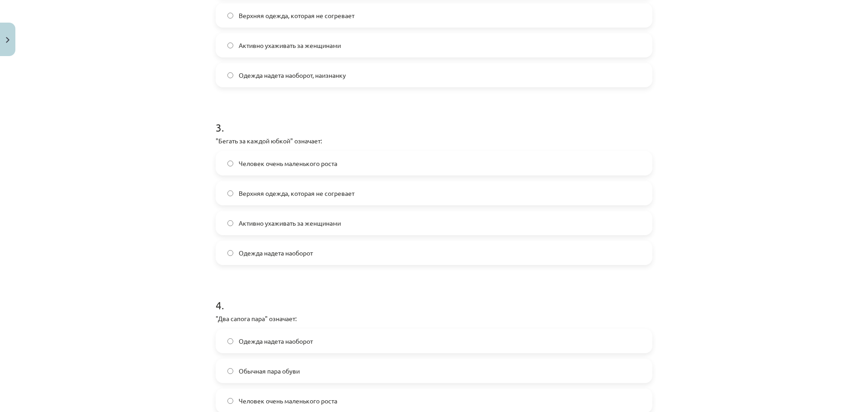 The height and width of the screenshot is (412, 868). Describe the element at coordinates (292, 75) in the screenshot. I see `span: Одежда надета наоборот, наизнанку` at that location.